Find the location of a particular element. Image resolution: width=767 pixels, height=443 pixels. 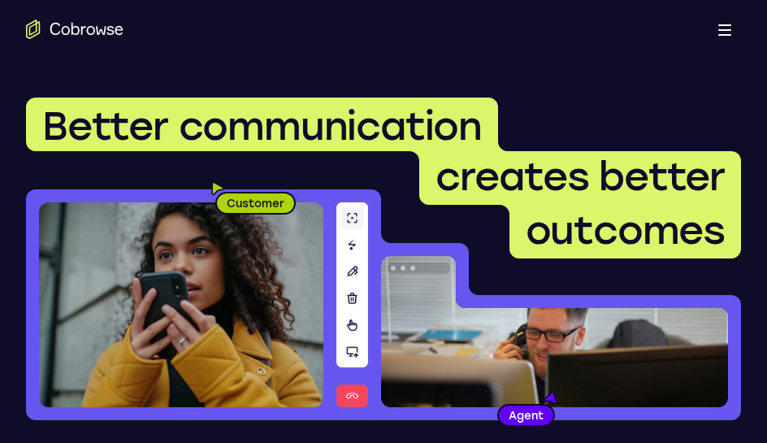

img: A customer holding their phone is located at coordinates (181, 305).